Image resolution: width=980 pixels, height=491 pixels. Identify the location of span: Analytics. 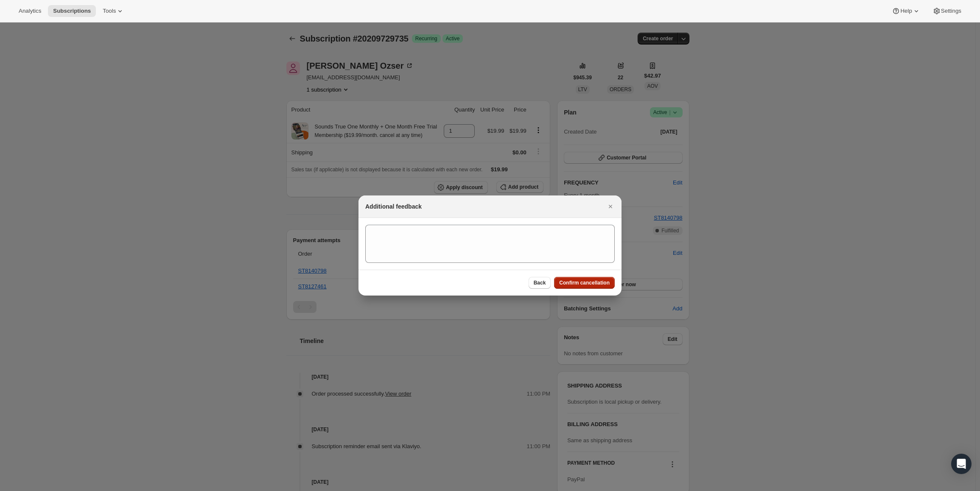
(30, 11).